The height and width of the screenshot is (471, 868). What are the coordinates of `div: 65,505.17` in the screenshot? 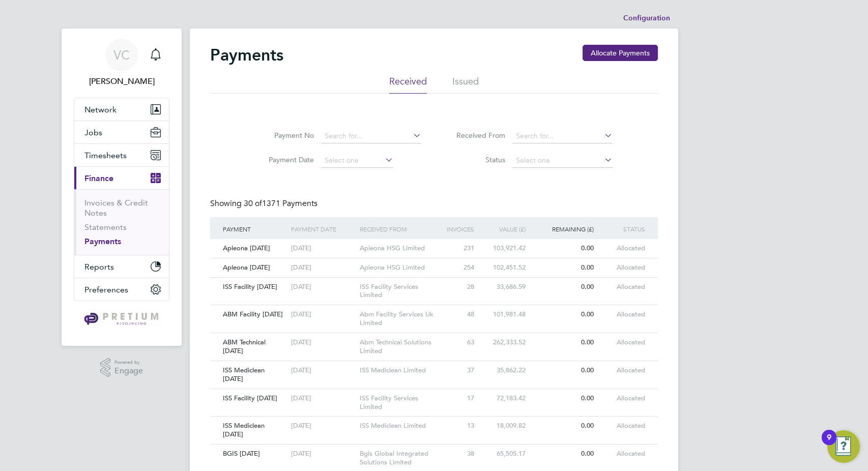 It's located at (502, 454).